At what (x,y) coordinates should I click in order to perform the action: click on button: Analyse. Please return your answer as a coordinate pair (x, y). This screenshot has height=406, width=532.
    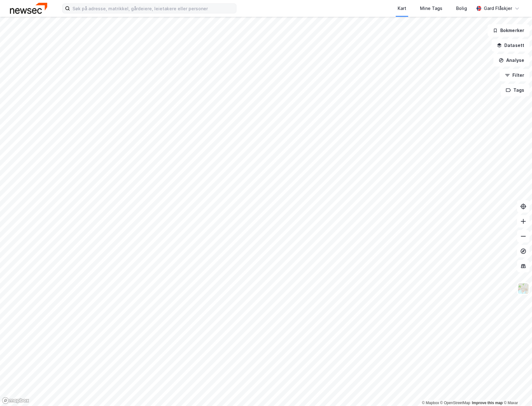
    Looking at the image, I should click on (512, 60).